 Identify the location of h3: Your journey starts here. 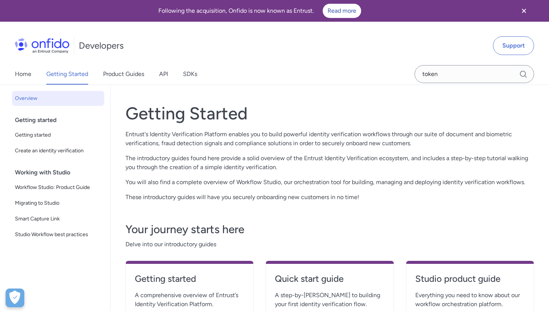
(330, 229).